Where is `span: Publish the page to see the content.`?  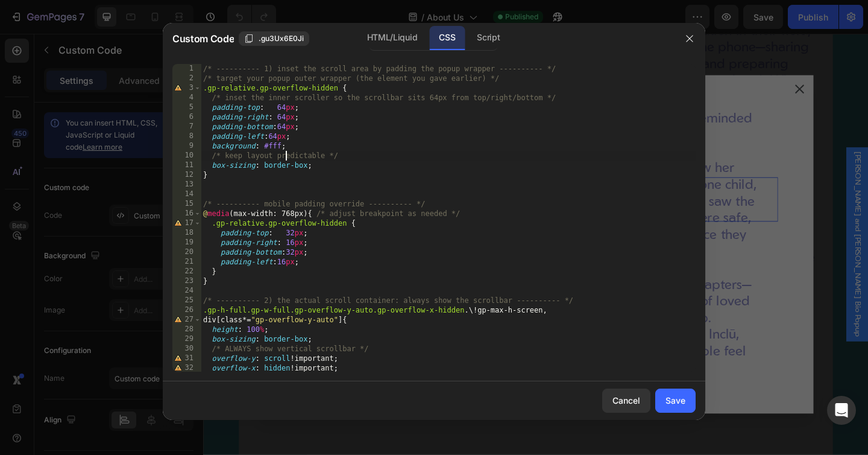 span: Publish the page to see the content. is located at coordinates (362, 189).